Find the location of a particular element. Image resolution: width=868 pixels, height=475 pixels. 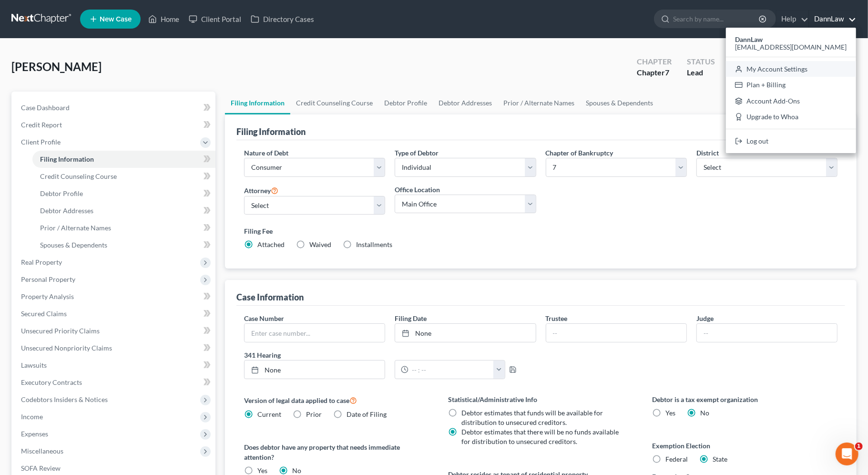

span: Federal is located at coordinates (677, 459).